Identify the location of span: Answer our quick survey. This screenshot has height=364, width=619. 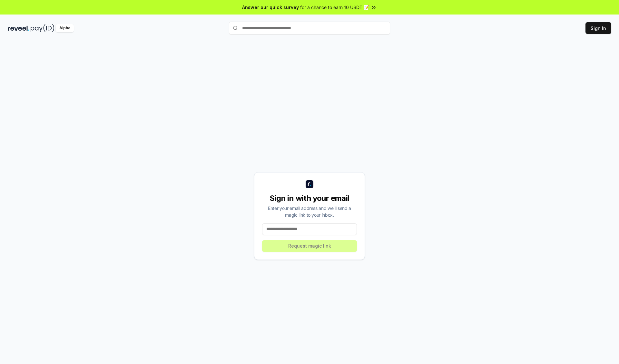
(271, 7).